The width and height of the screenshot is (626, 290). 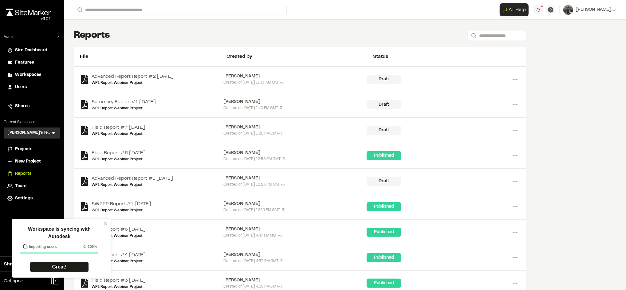 I want to click on span: Share Workspace, so click(x=24, y=264).